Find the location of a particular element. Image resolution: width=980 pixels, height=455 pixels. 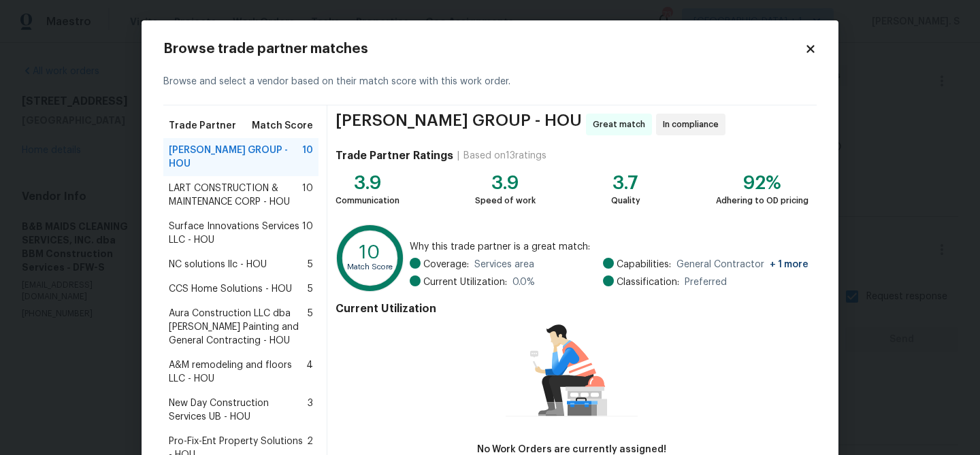

span: Surface Innovations Services LLC - HOU is located at coordinates (235, 233).